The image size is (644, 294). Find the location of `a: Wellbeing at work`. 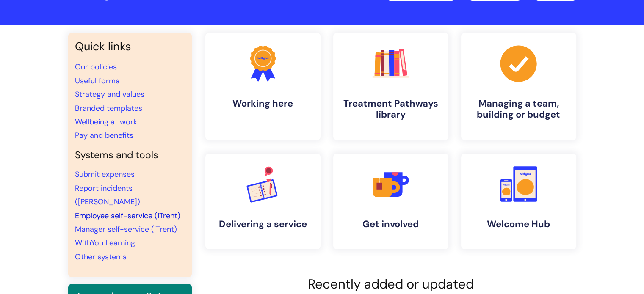

a: Wellbeing at work is located at coordinates (106, 122).